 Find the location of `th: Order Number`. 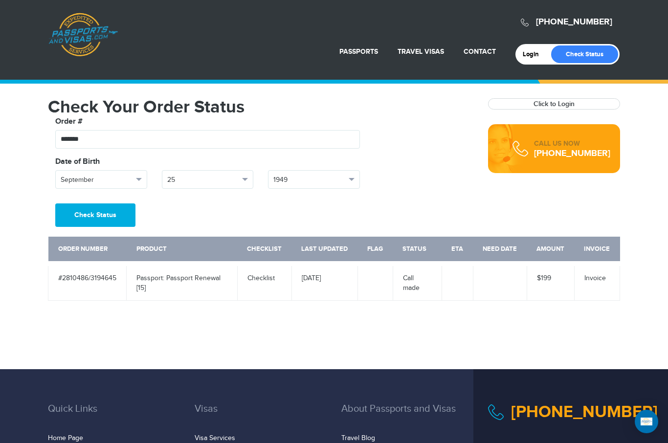

th: Order Number is located at coordinates (88, 250).